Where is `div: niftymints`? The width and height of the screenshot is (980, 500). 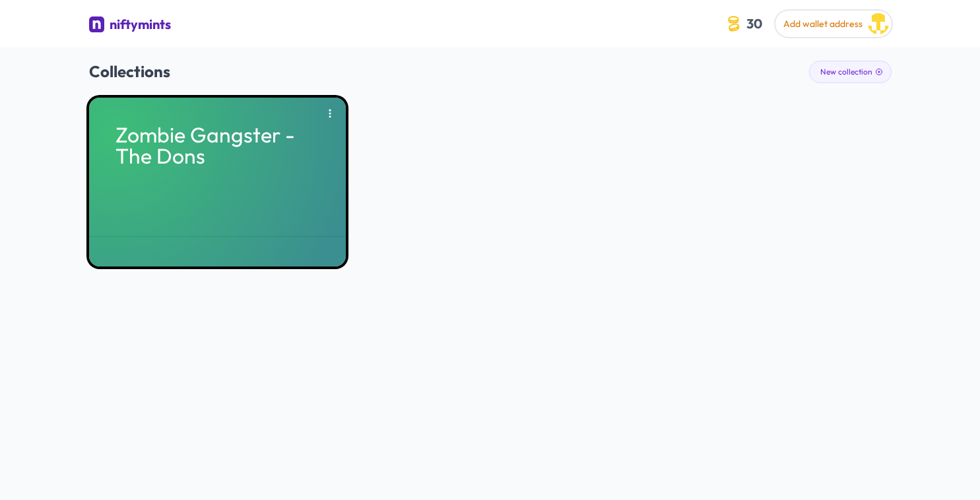
div: niftymints is located at coordinates (140, 24).